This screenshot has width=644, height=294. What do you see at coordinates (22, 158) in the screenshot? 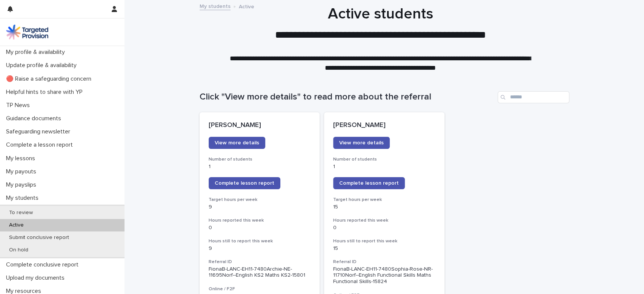
I see `p: My lessons` at bounding box center [22, 158].